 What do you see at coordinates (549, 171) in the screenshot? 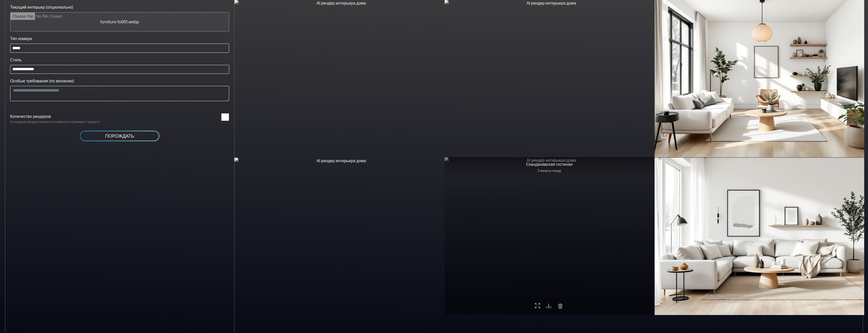
I see `p: 3 минуты назад` at bounding box center [549, 171].